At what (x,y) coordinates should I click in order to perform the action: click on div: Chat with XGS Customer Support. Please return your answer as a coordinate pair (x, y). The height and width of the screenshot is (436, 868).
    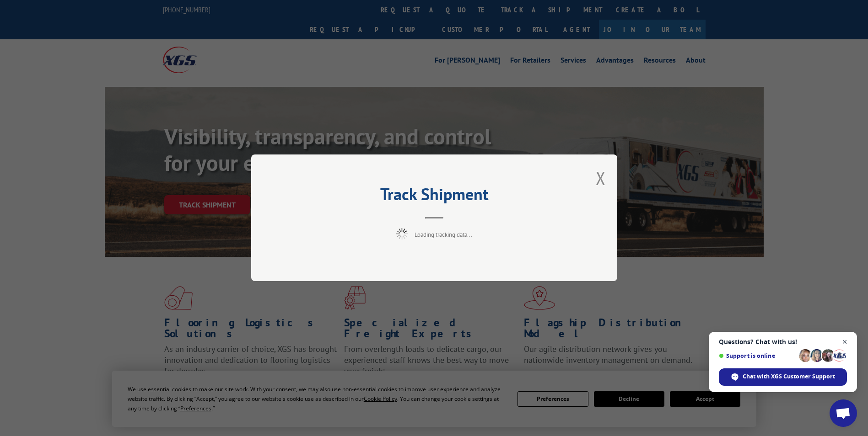
    Looking at the image, I should click on (783, 377).